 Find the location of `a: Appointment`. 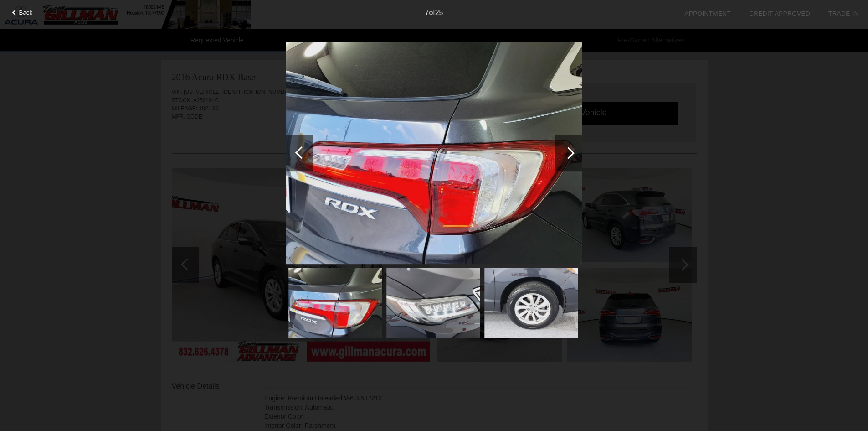

a: Appointment is located at coordinates (708, 13).